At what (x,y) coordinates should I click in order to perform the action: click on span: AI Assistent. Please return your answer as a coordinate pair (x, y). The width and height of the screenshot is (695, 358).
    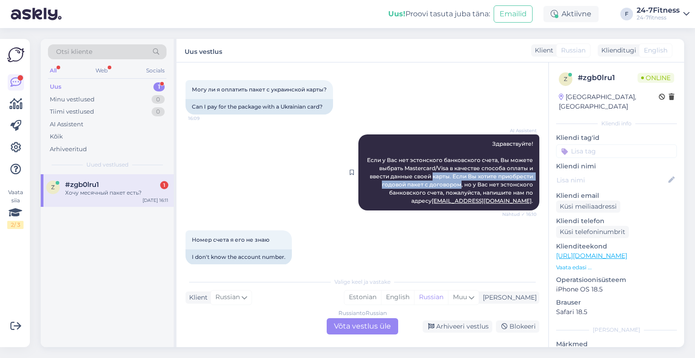
    Looking at the image, I should click on (519, 130).